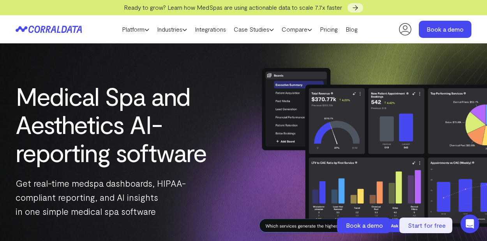 The height and width of the screenshot is (241, 487). What do you see at coordinates (122, 197) in the screenshot?
I see `p: Get real-time medspa dashboards, HIPAA-compliant reporting, and AI insights in one simple medical...` at bounding box center [122, 197].